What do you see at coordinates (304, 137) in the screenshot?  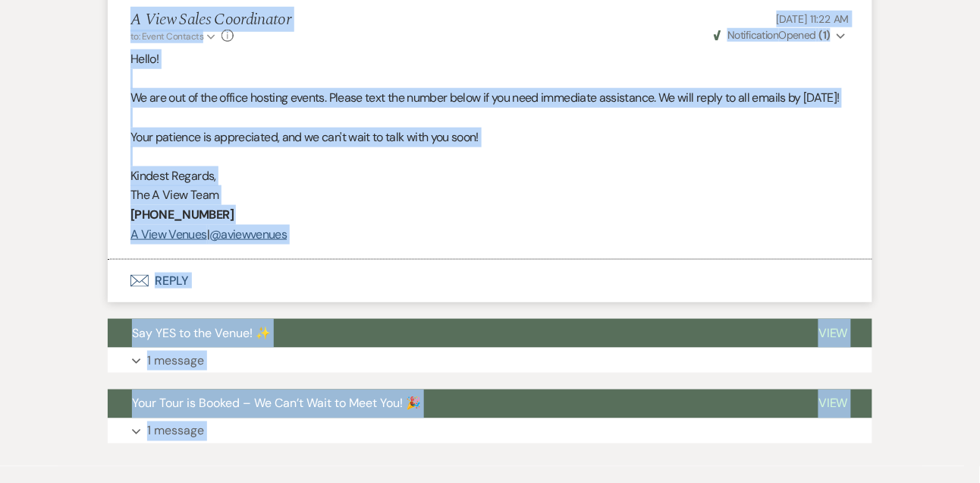 I see `span: Your patience is appreciated, and we can't wait to talk with you soon!` at bounding box center [304, 137].